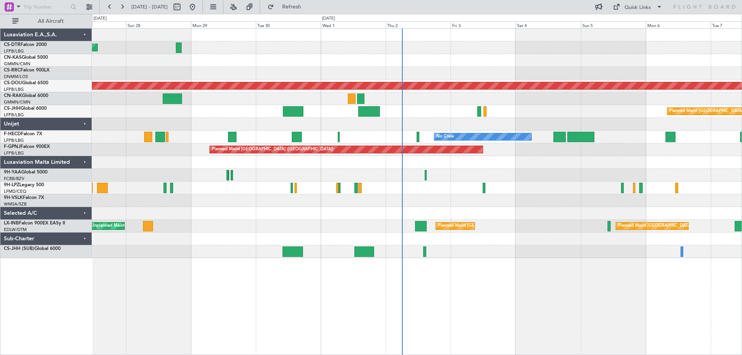  I want to click on div: Sat 27, so click(93, 25).